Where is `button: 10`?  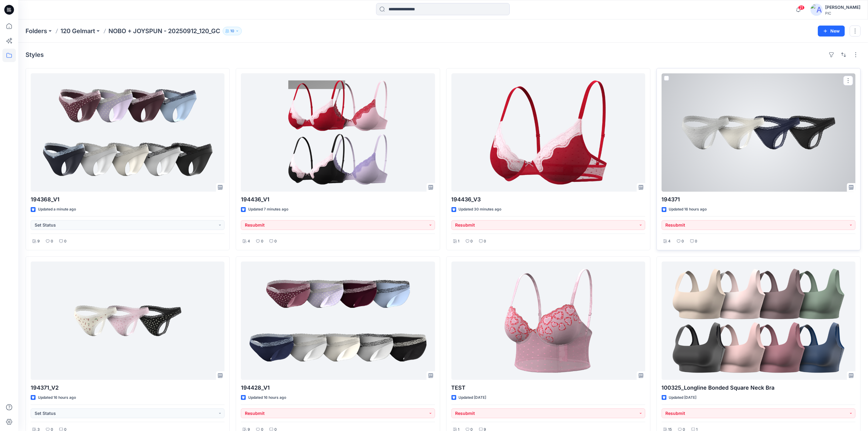 button: 10 is located at coordinates (232, 31).